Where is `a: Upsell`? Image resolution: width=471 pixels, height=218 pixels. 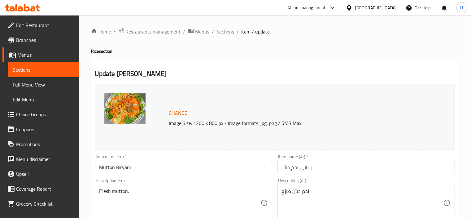 a: Upsell is located at coordinates (41, 174).